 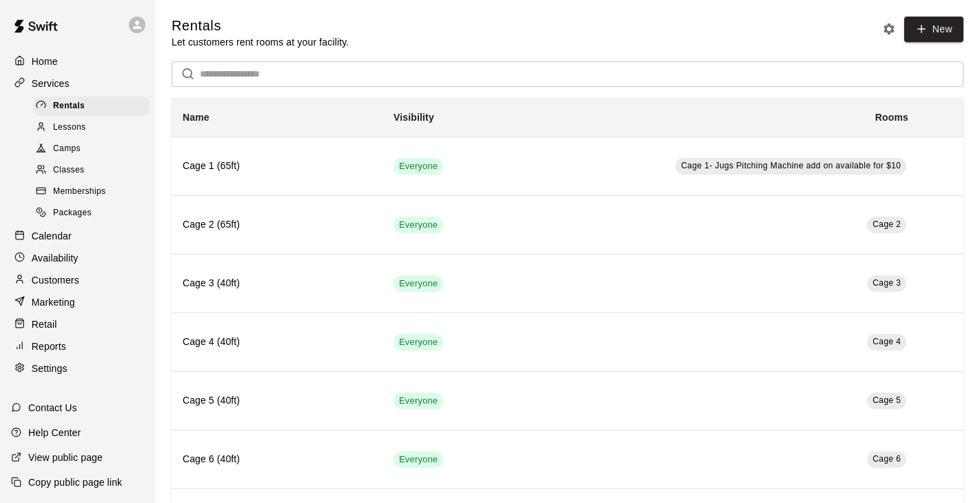 What do you see at coordinates (45, 61) in the screenshot?
I see `p: Home` at bounding box center [45, 61].